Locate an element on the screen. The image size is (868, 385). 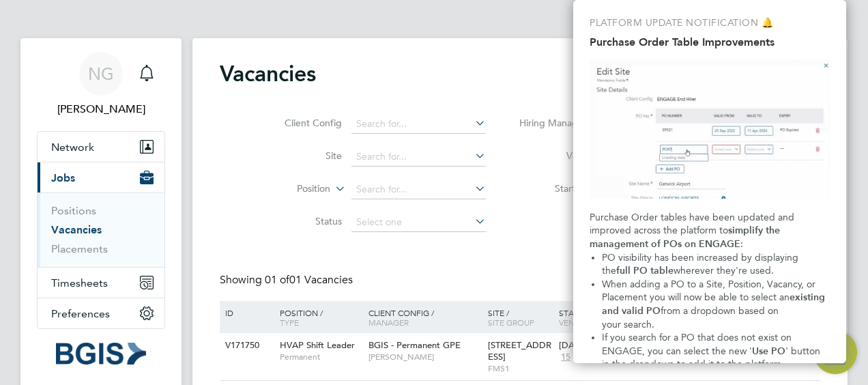
span: NG is located at coordinates (101, 74).